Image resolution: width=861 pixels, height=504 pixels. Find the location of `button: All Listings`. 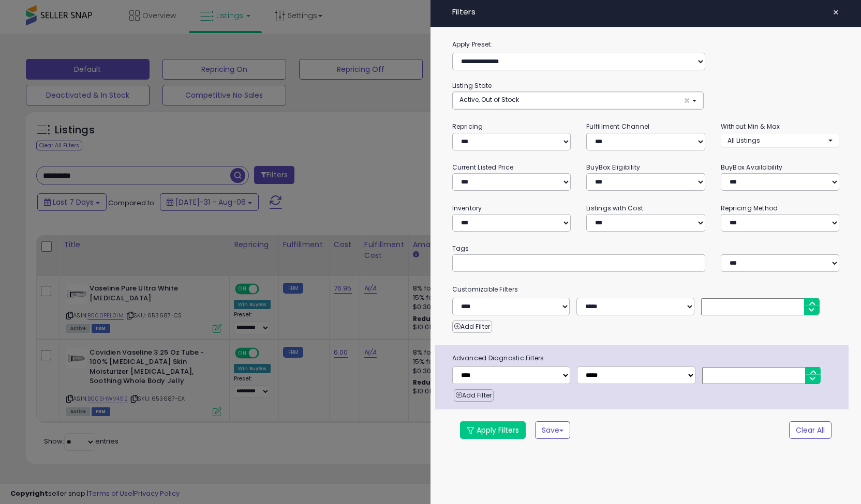

button: All Listings is located at coordinates (780, 140).